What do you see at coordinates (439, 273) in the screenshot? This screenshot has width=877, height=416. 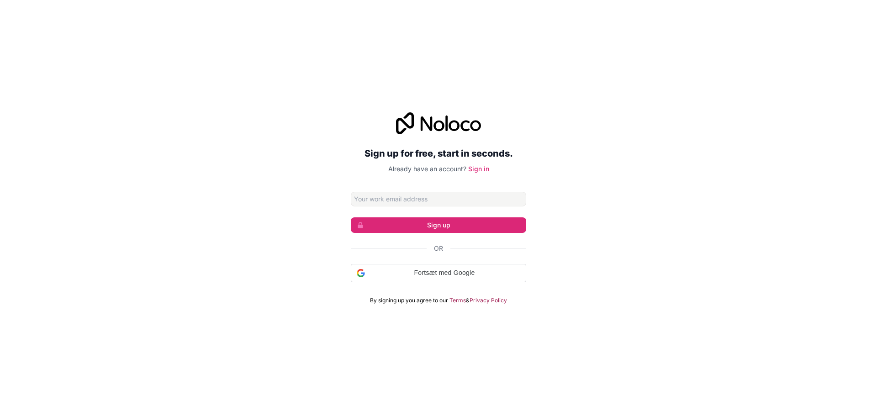 I see `div: Fortsæt med Google` at bounding box center [439, 273].